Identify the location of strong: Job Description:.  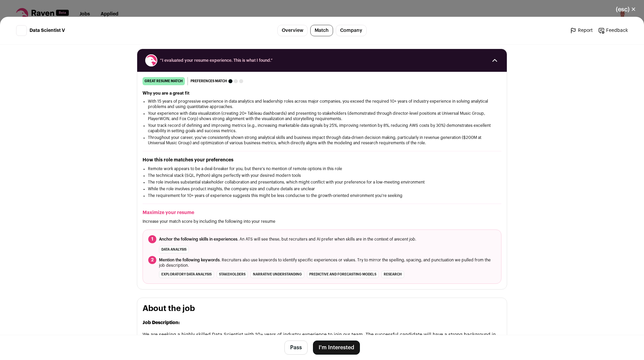
(161, 323).